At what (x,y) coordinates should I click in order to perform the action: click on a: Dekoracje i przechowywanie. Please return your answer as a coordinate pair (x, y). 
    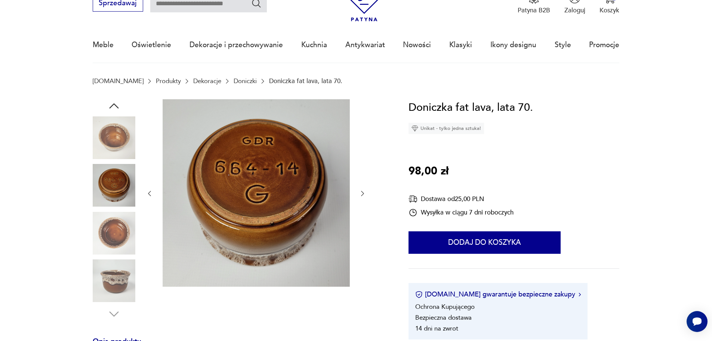
    Looking at the image, I should click on (236, 45).